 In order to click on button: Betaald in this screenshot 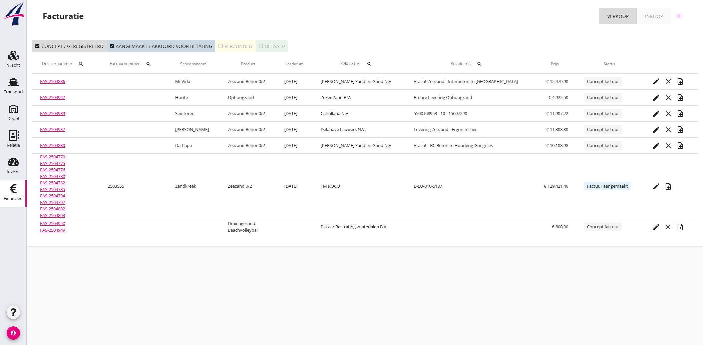, I will do `click(272, 46)`.